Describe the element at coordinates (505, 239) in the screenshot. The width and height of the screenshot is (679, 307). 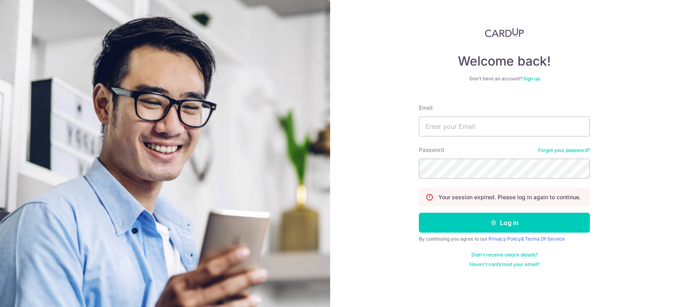
I see `a: Privacy Policy` at that location.